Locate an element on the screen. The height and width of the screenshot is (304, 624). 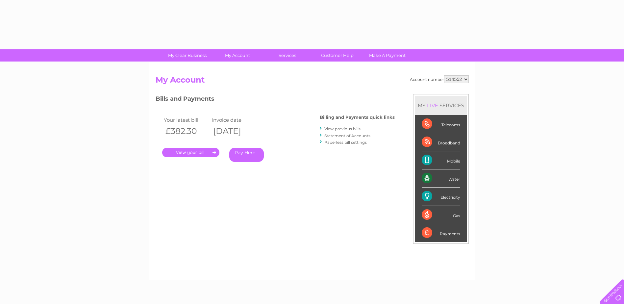
a: Statement of Accounts is located at coordinates (347, 135).